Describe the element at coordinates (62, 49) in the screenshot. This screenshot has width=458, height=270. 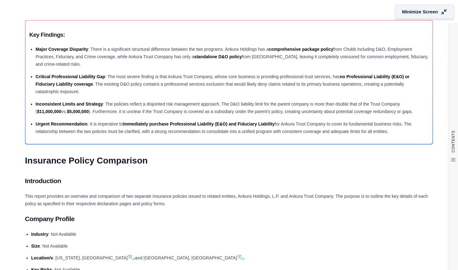
I see `span: Major Coverage Disparity` at that location.